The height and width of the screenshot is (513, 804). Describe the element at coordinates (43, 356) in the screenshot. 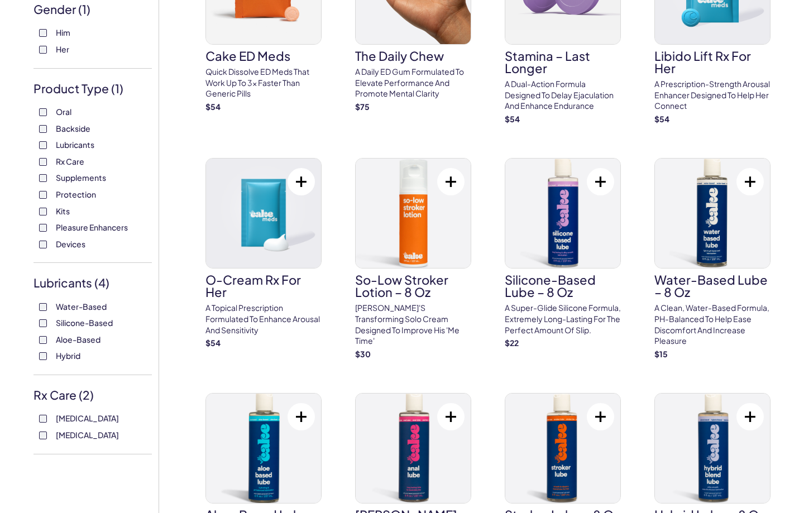

I see `input: Hybrid` at that location.